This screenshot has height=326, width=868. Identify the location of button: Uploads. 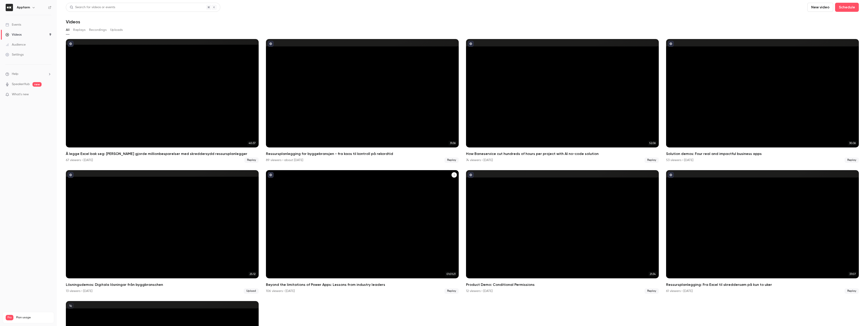
(117, 30).